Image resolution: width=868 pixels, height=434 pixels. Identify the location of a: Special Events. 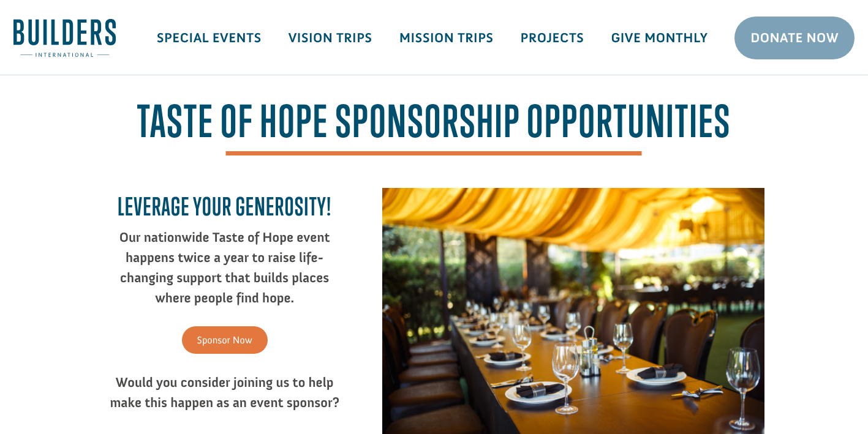
(209, 38).